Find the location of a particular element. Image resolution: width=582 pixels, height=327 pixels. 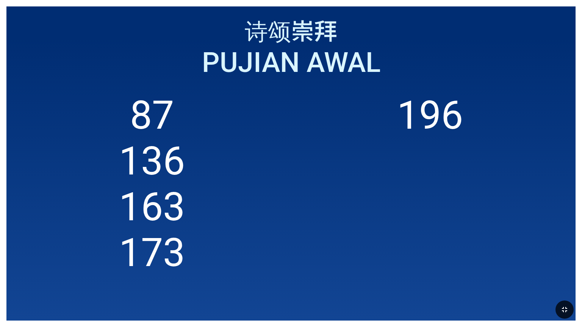

li: 163 is located at coordinates (152, 207).